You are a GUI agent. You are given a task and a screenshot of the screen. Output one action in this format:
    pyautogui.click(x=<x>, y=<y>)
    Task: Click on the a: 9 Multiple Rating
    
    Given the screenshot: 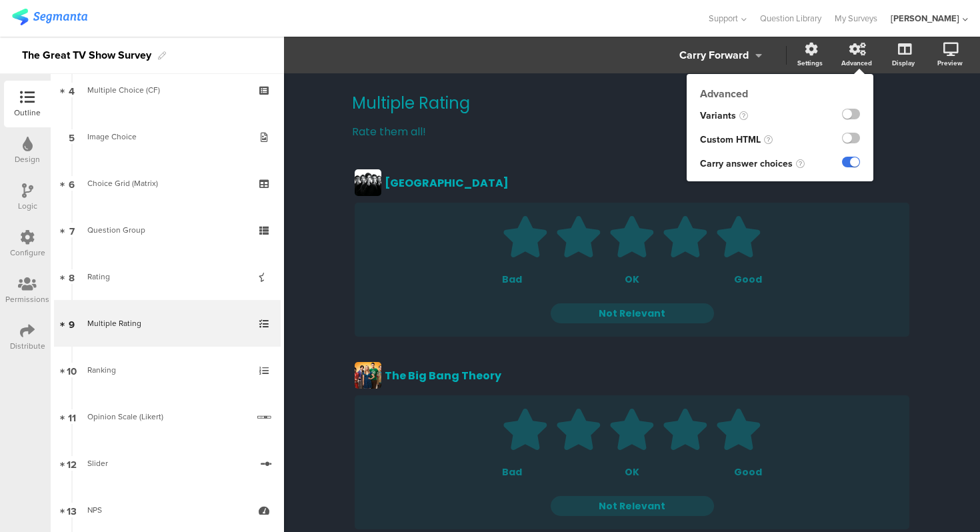 What is the action you would take?
    pyautogui.click(x=167, y=323)
    